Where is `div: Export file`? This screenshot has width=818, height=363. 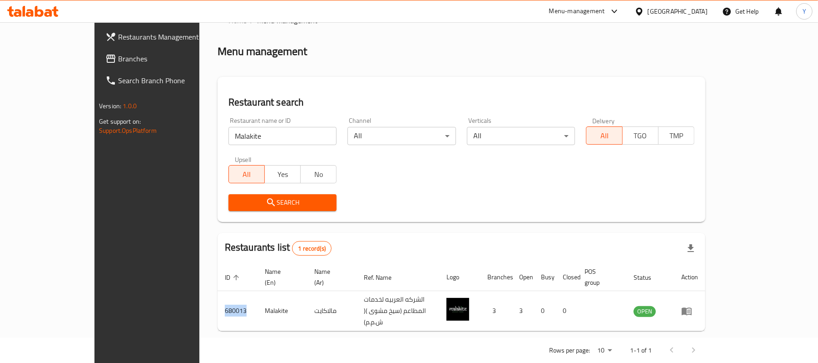 div: Export file is located at coordinates (691, 248).